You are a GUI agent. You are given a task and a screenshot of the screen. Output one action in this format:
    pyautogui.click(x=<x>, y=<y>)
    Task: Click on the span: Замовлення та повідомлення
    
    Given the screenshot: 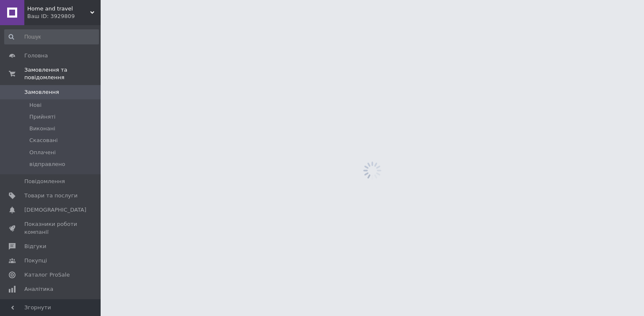 What is the action you would take?
    pyautogui.click(x=63, y=74)
    